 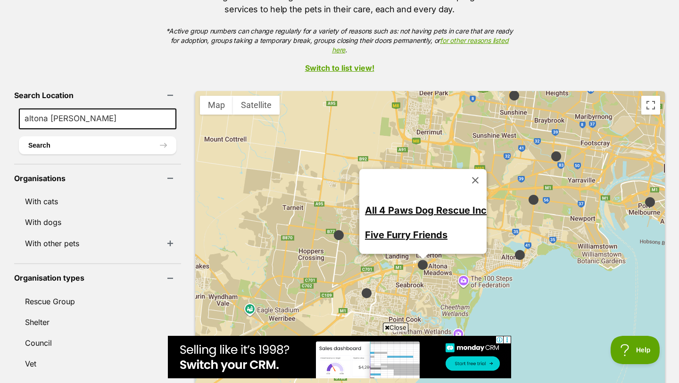 What do you see at coordinates (339, 40) in the screenshot?
I see `em: *Active group numbers can change regularly for a variety of reasons such as: not having pets in c...` at bounding box center [339, 40].